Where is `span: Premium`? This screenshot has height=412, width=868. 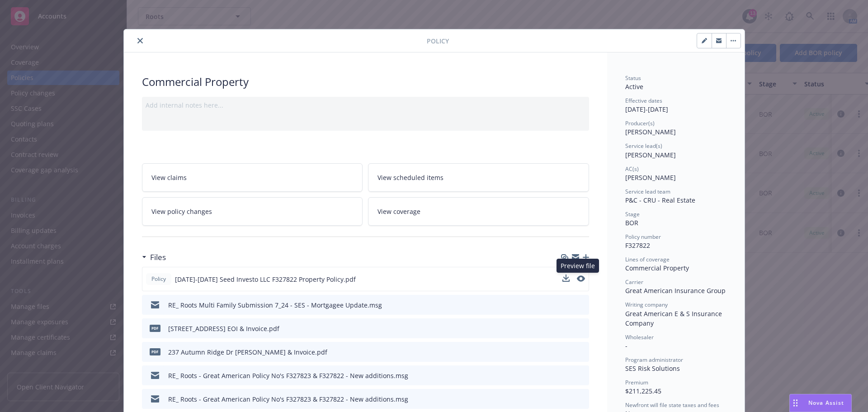 span: Premium is located at coordinates (637, 382).